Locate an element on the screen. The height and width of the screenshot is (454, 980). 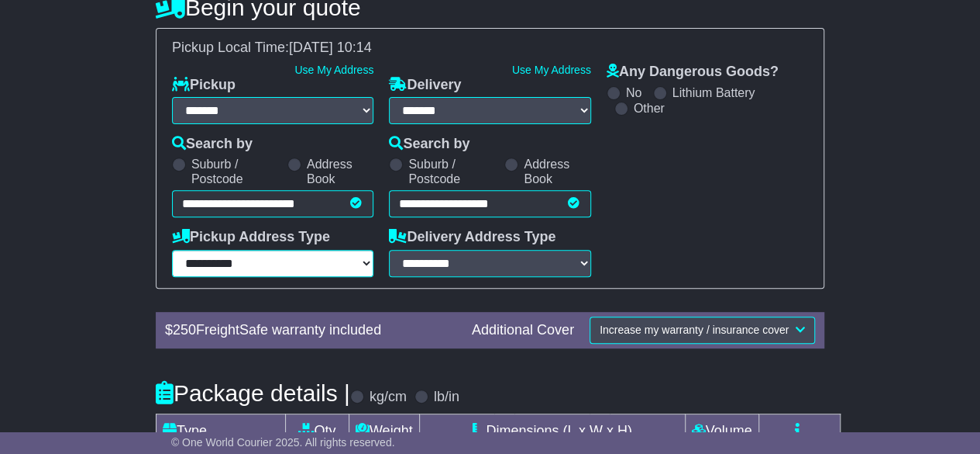
label: Lithium Battery is located at coordinates (714, 93).